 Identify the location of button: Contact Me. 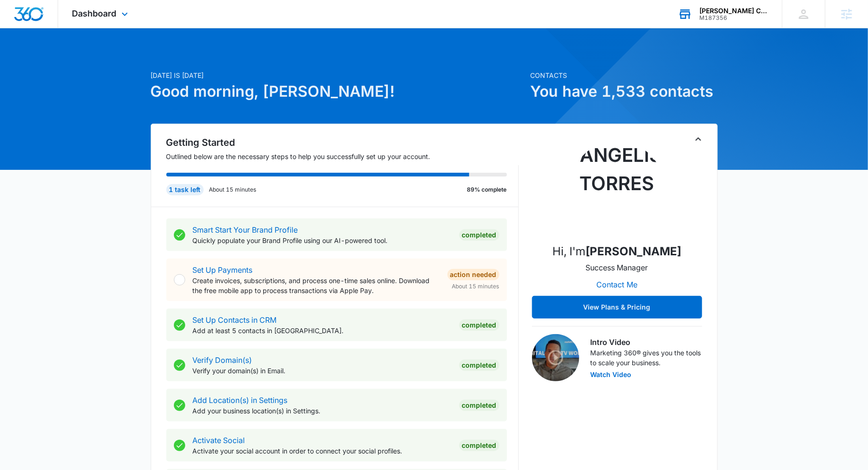
(617, 285).